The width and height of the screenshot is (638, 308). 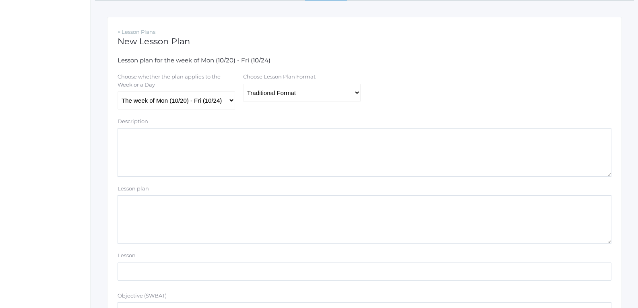 What do you see at coordinates (133, 122) in the screenshot?
I see `label: Description` at bounding box center [133, 122].